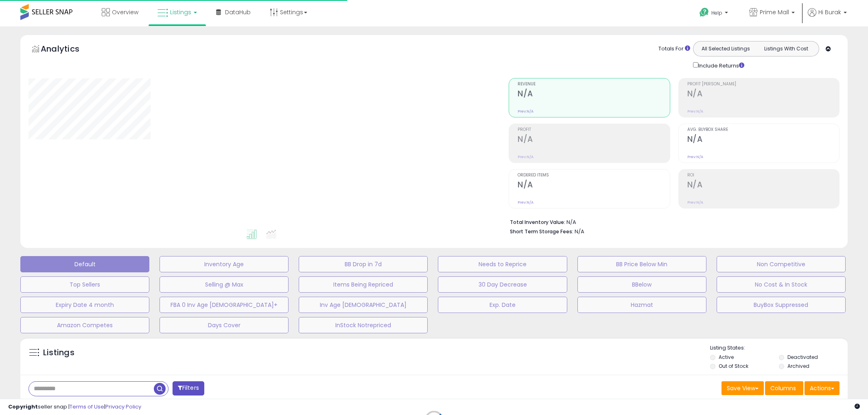 The image size is (868, 415). What do you see at coordinates (84, 285) in the screenshot?
I see `button: Top Sellers` at bounding box center [84, 285].